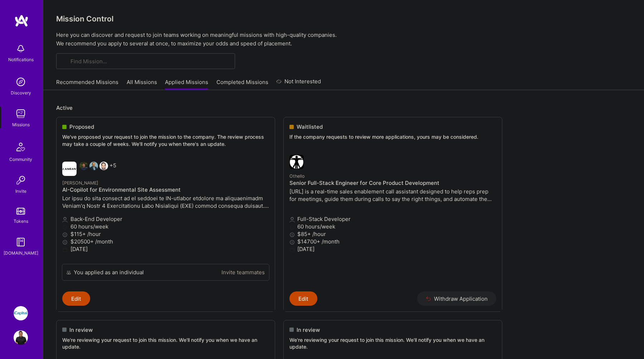  Describe the element at coordinates (66, 61) in the screenshot. I see `i: icon SearchGrey` at that location.